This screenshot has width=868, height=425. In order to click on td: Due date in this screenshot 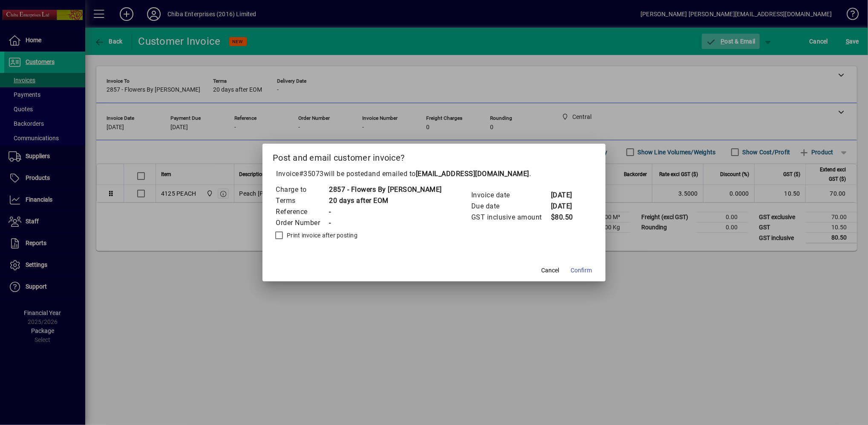, I will do `click(511, 207)`.